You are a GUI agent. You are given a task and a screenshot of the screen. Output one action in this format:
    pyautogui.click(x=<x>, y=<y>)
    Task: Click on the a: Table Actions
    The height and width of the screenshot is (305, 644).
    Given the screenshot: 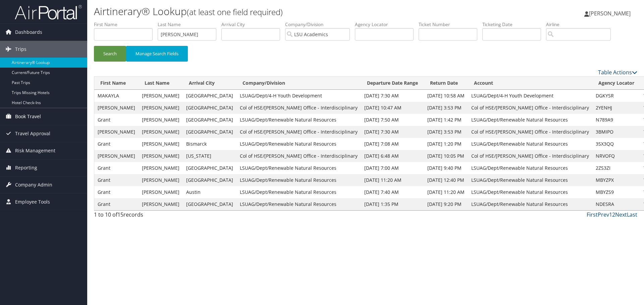 What is the action you would take?
    pyautogui.click(x=618, y=72)
    